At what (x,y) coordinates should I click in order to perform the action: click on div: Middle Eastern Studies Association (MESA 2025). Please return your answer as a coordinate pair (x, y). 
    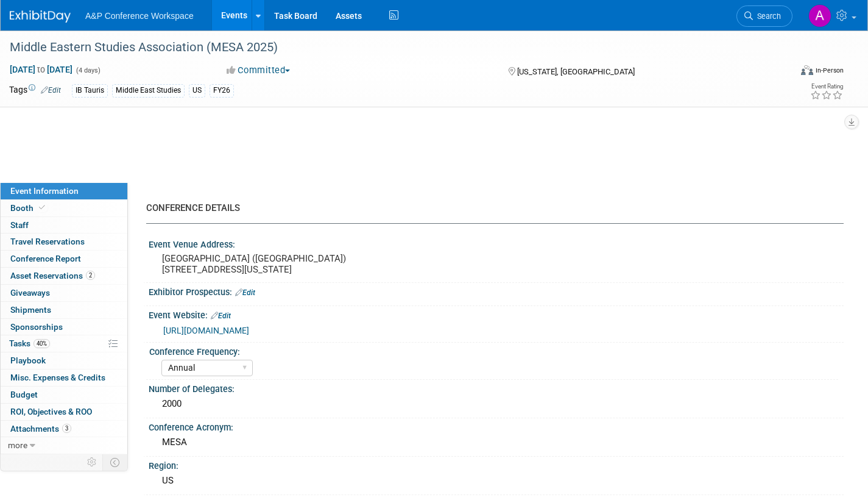
    Looking at the image, I should click on (389, 48).